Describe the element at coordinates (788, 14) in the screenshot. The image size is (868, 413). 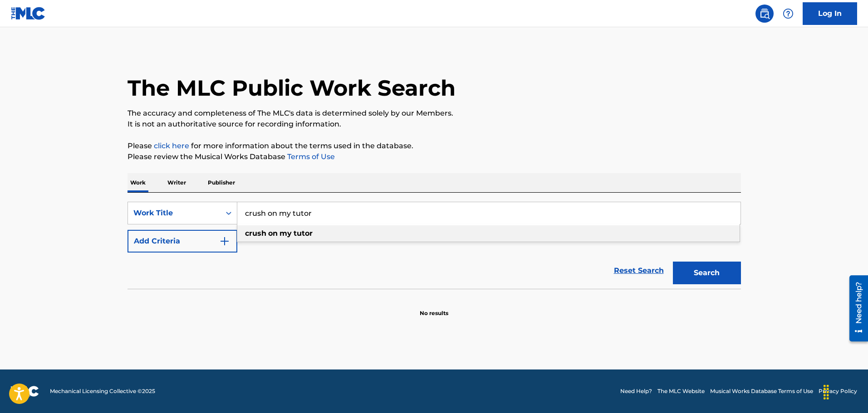
I see `img: help` at that location.